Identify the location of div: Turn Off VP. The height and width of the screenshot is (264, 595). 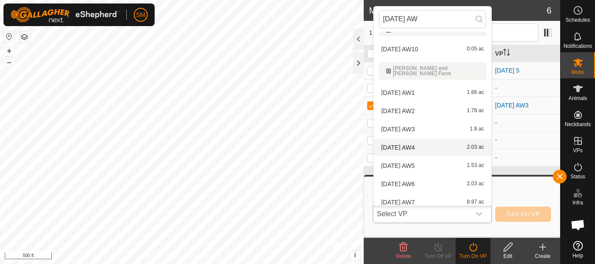
(438, 256).